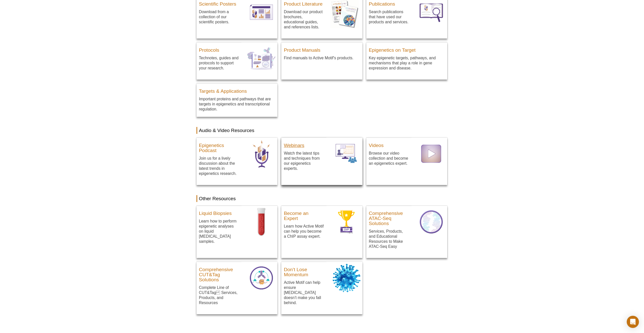 This screenshot has width=644, height=333. I want to click on a: Product Manuals Find manuals to Active Motif's products., so click(322, 54).